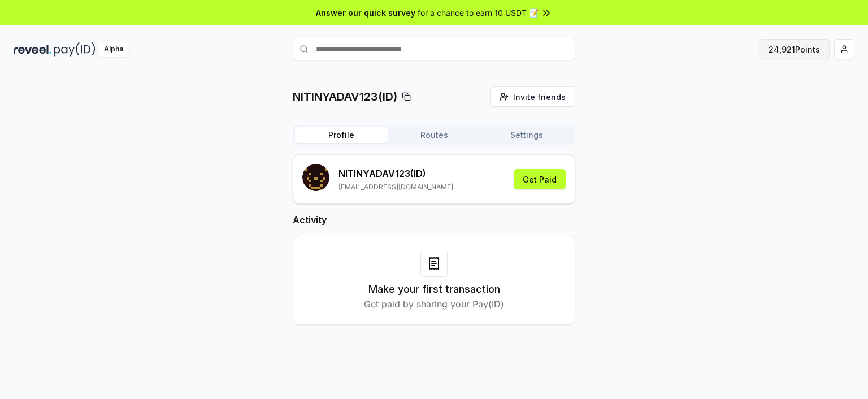 This screenshot has height=399, width=868. Describe the element at coordinates (341, 135) in the screenshot. I see `button: Profile` at that location.